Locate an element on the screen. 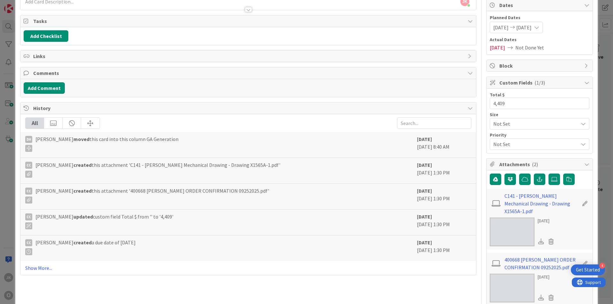 The image size is (613, 304). div: All is located at coordinates (35, 123).